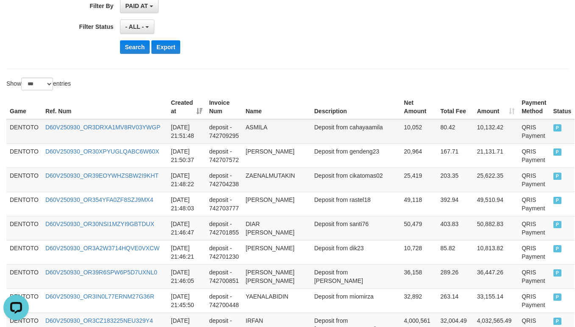 The width and height of the screenshot is (575, 327). What do you see at coordinates (562, 107) in the screenshot?
I see `th: Status` at bounding box center [562, 107].